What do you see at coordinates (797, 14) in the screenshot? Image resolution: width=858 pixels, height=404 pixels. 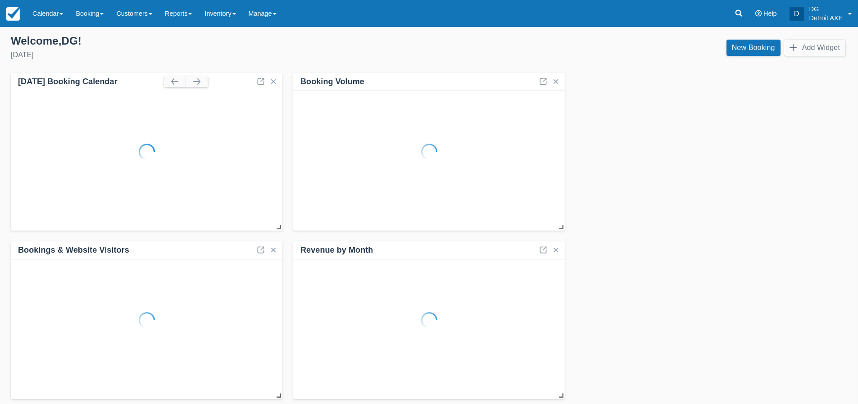 I see `div: D` at bounding box center [797, 14].